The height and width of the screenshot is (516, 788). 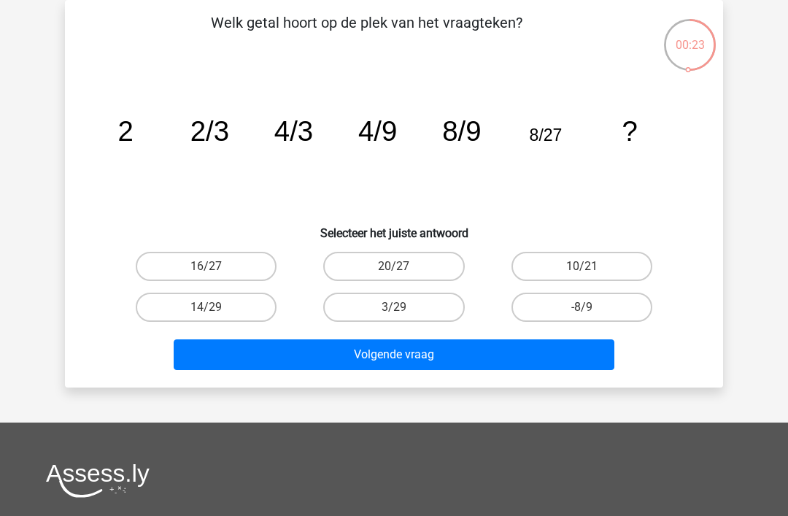 I want to click on tspan: 2, so click(x=125, y=131).